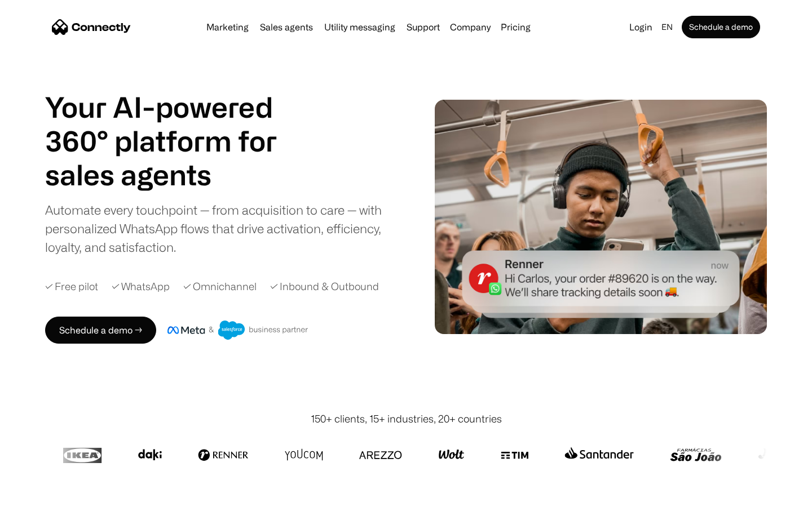 This screenshot has height=507, width=812. I want to click on a: Marketing, so click(227, 27).